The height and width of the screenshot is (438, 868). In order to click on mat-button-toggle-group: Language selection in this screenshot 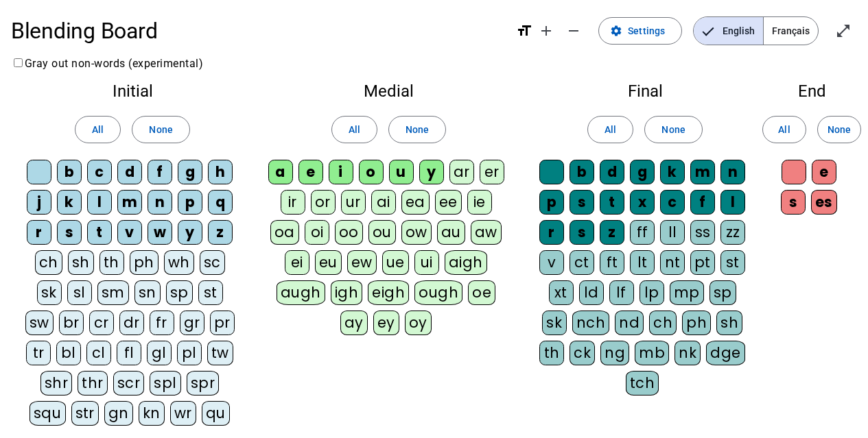, I will do `click(756, 31)`.